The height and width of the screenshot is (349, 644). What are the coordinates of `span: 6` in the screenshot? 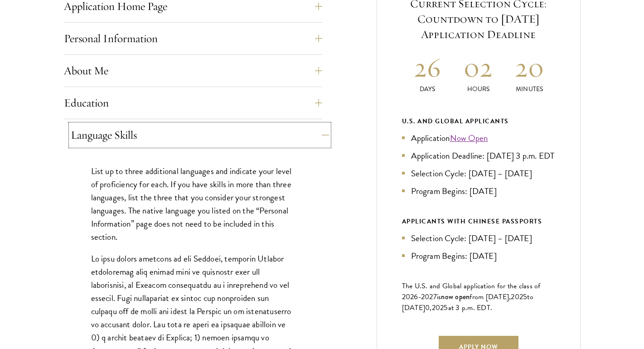 It's located at (416, 297).